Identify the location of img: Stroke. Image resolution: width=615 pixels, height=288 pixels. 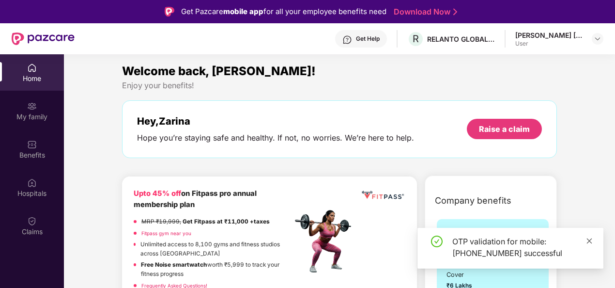
(455, 12).